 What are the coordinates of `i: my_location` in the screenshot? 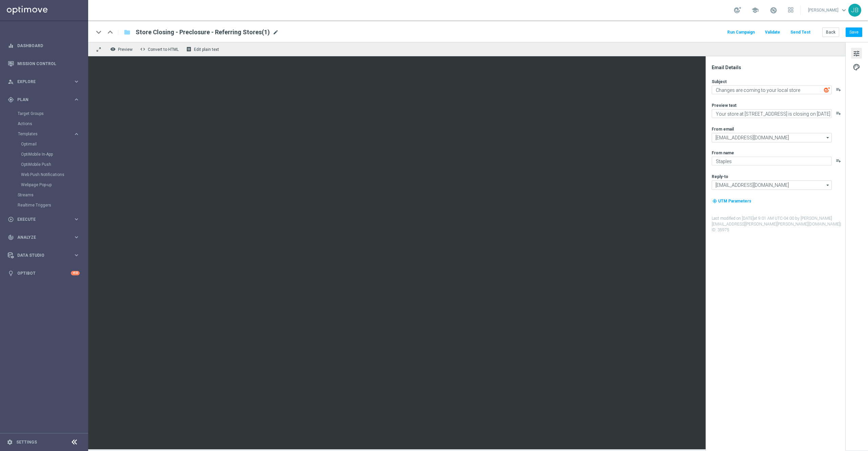 It's located at (715, 201).